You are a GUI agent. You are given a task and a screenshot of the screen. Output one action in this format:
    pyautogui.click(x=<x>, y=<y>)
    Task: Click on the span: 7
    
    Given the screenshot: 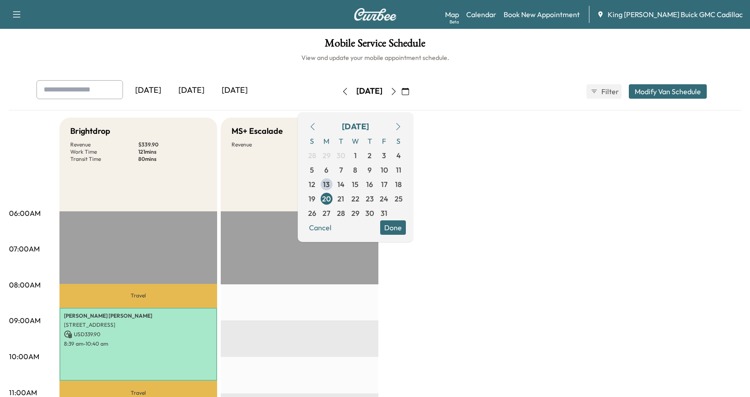 What is the action you would take?
    pyautogui.click(x=341, y=170)
    